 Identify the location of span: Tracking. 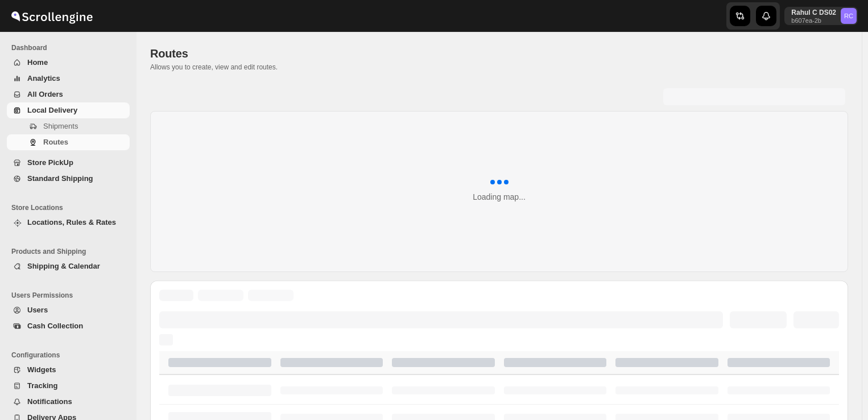
(42, 386).